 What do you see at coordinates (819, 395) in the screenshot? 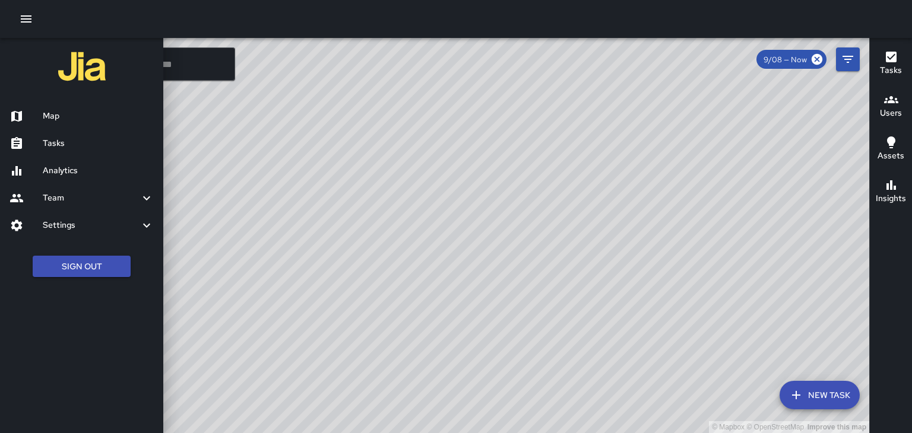
I see `button: New Task` at bounding box center [819, 395].